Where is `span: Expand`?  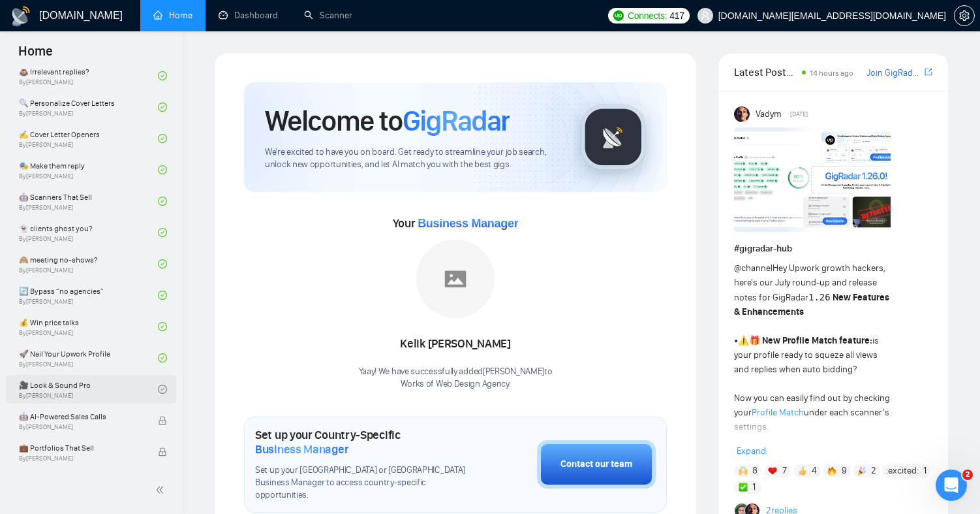
span: Expand is located at coordinates (751, 450).